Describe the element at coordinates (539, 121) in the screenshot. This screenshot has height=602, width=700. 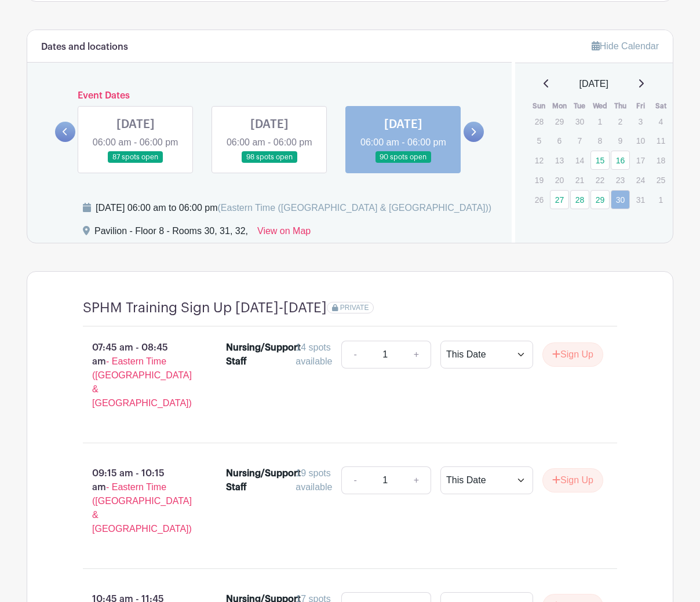
I see `p: 28` at that location.